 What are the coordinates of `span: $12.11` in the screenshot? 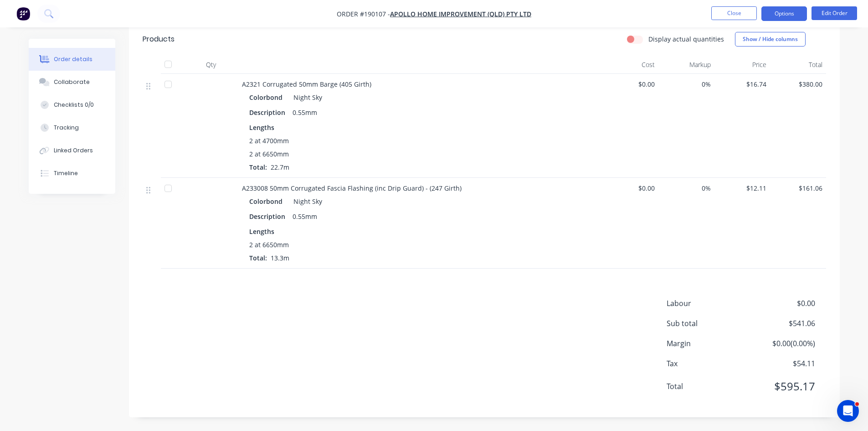 It's located at (742, 188).